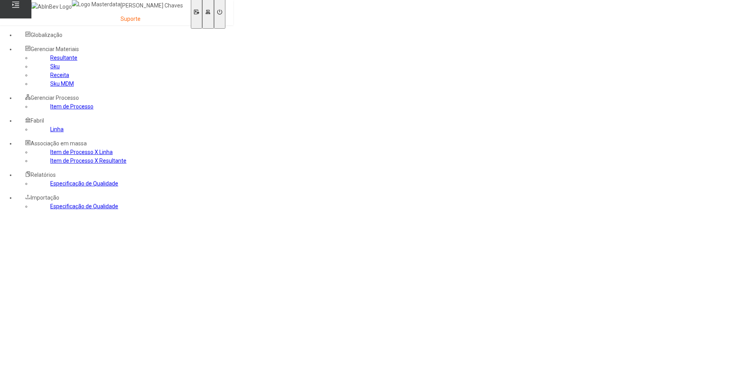  Describe the element at coordinates (60, 75) in the screenshot. I see `a: Receita` at that location.